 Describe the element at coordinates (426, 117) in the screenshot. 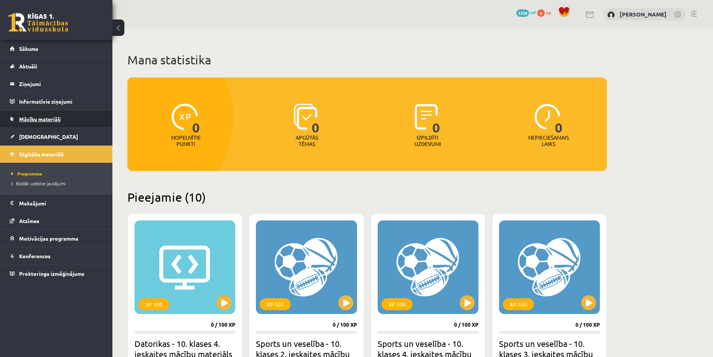

I see `img: icon-completed-tasks-ad58ae20a441b2904462921112bc710f1caf180af7a3daa7317a5a94f2d26646.svg` at that location.